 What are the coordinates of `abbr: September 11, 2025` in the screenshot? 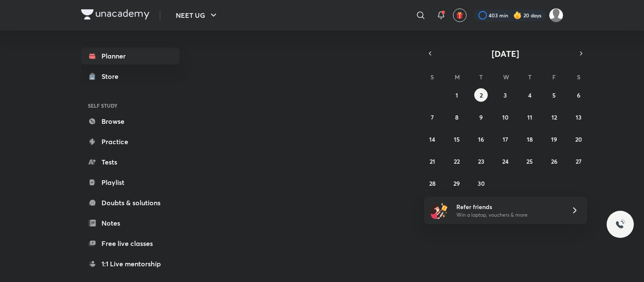 It's located at (530, 117).